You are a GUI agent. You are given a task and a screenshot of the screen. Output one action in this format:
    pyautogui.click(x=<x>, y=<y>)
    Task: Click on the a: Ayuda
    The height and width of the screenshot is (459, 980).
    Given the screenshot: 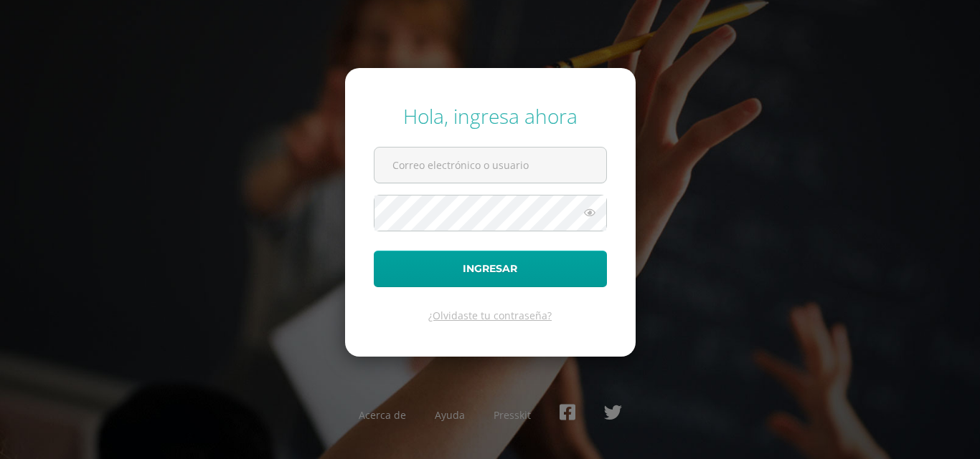 What is the action you would take?
    pyautogui.click(x=449, y=415)
    